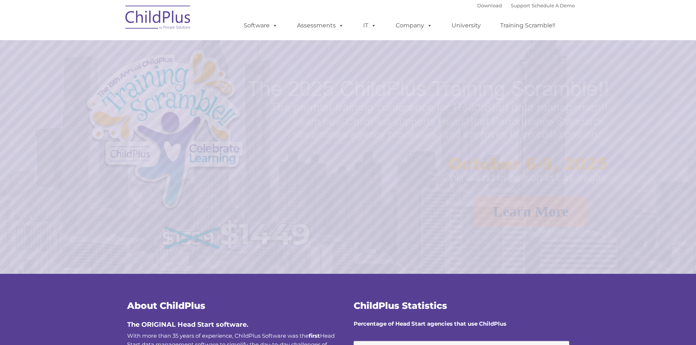  What do you see at coordinates (370, 26) in the screenshot?
I see `a: IT` at bounding box center [370, 26].